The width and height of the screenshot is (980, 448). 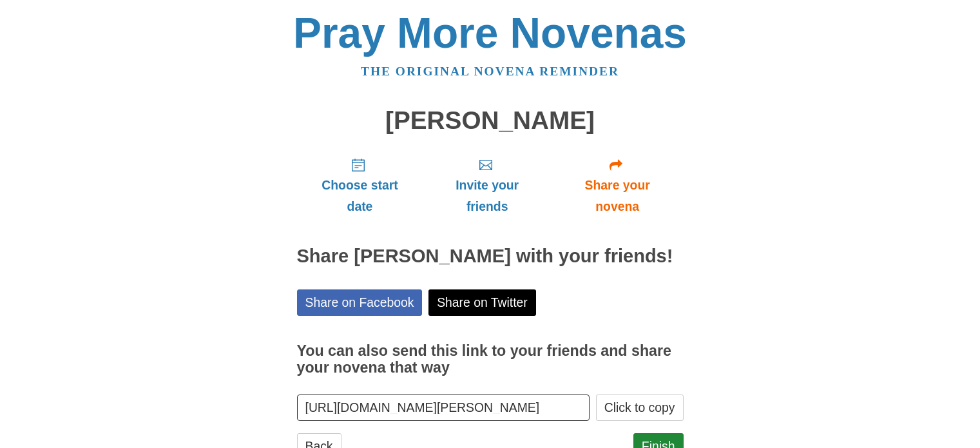 What do you see at coordinates (639, 407) in the screenshot?
I see `button: Click to copy` at bounding box center [639, 407].